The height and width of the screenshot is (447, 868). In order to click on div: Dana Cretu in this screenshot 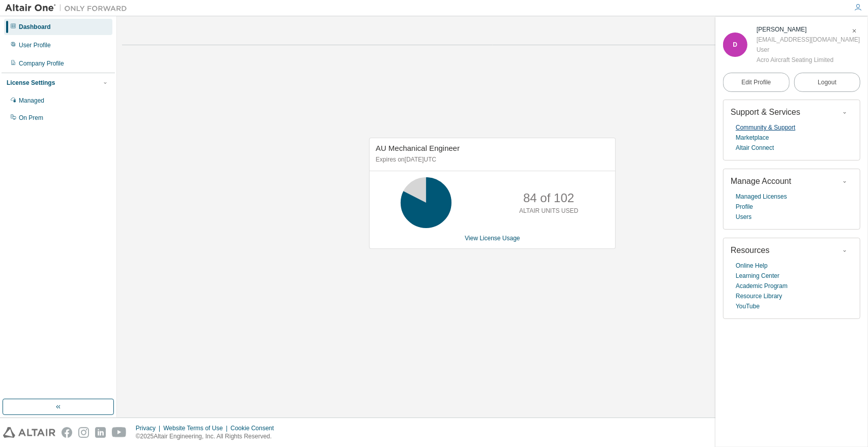, I will do `click(808, 30)`.